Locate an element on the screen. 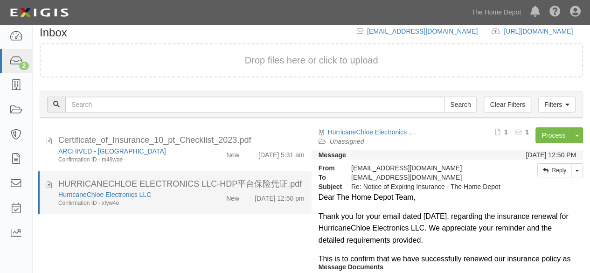 The height and width of the screenshot is (273, 590). i: Help Center - Complianz is located at coordinates (555, 12).